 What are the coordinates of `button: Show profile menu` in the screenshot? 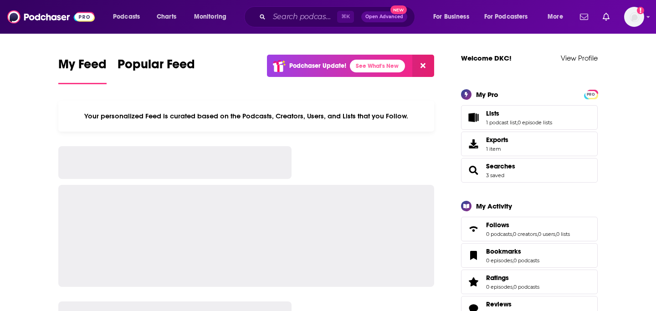 It's located at (634, 17).